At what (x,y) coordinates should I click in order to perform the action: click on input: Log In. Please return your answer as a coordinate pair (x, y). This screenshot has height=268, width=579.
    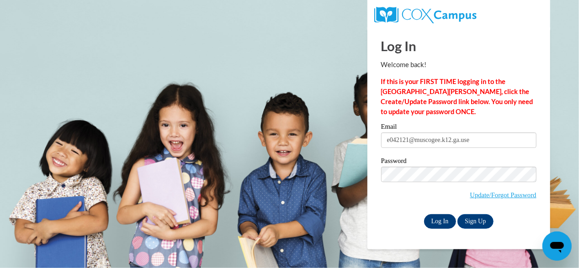
    Looking at the image, I should click on (440, 222).